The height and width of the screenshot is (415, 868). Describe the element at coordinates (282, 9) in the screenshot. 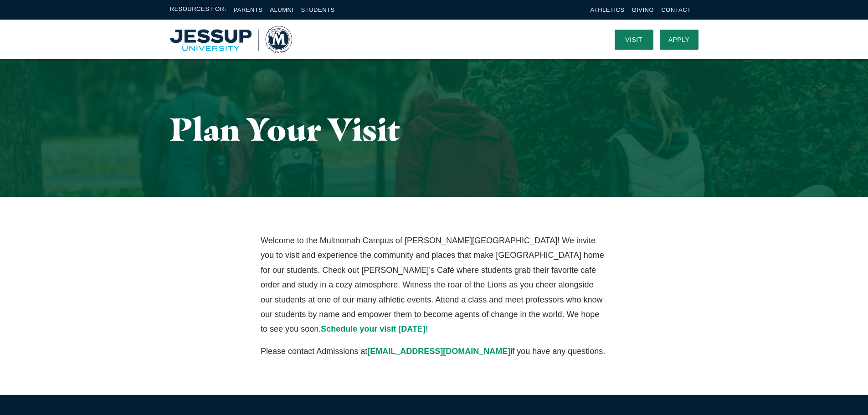

I see `a: Alumni` at that location.